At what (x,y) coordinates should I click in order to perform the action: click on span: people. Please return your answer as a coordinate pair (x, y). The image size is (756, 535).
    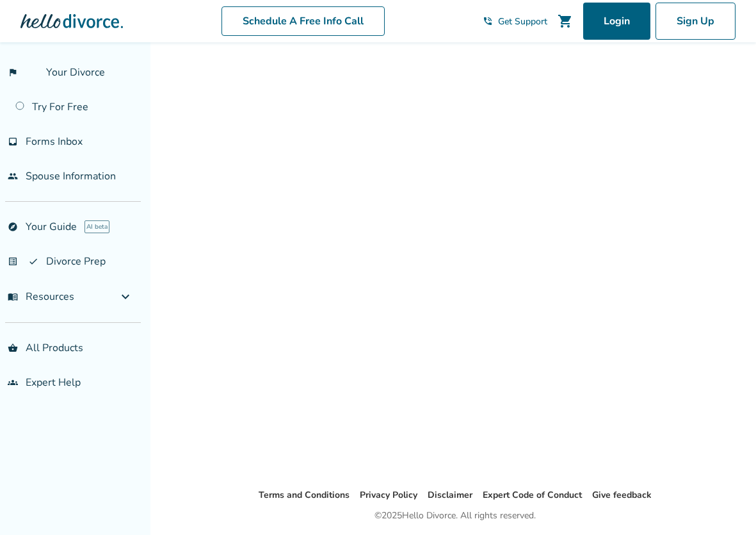
    Looking at the image, I should click on (13, 176).